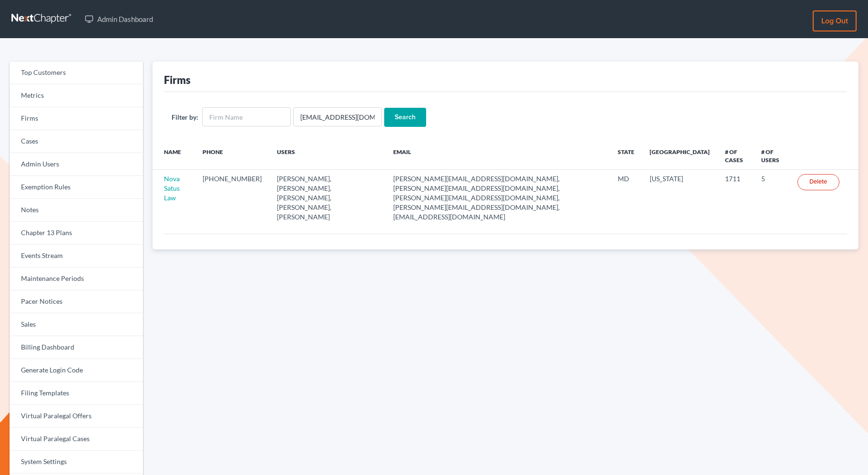 The height and width of the screenshot is (475, 868). Describe the element at coordinates (76, 416) in the screenshot. I see `a: Virtual Paralegal Offers` at that location.